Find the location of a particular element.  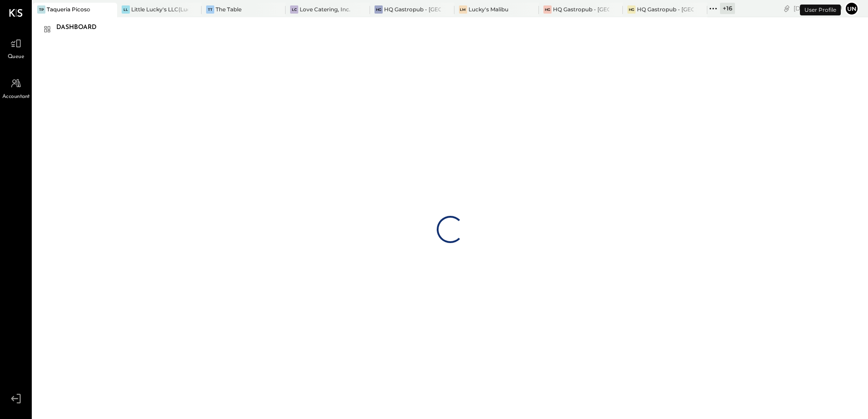

div: TT is located at coordinates (210, 10).